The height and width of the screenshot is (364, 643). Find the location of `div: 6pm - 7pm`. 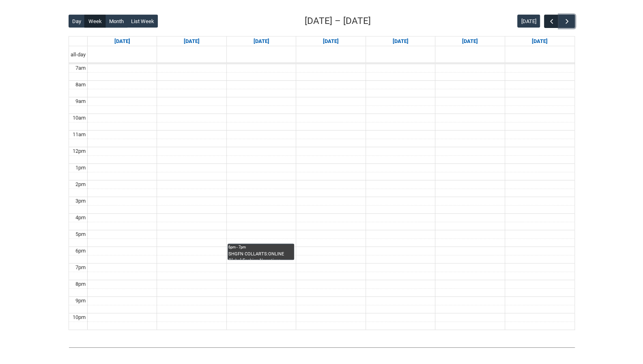

div: 6pm - 7pm is located at coordinates (261, 248).